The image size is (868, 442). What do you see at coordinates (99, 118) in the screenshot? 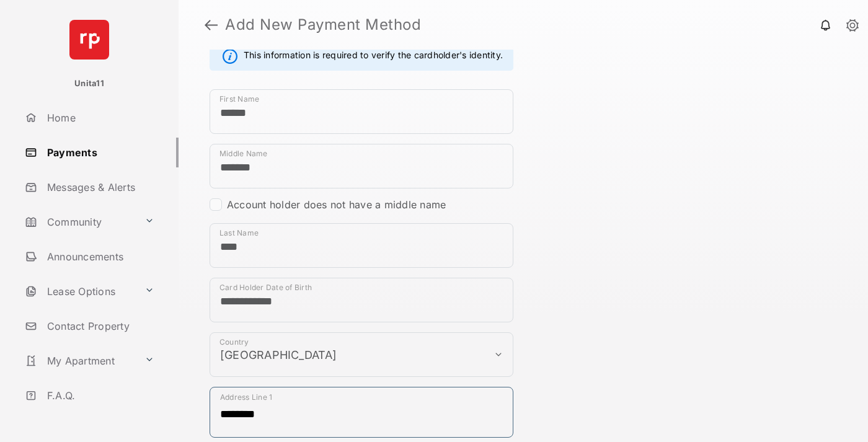
I see `a: Home` at bounding box center [99, 118].